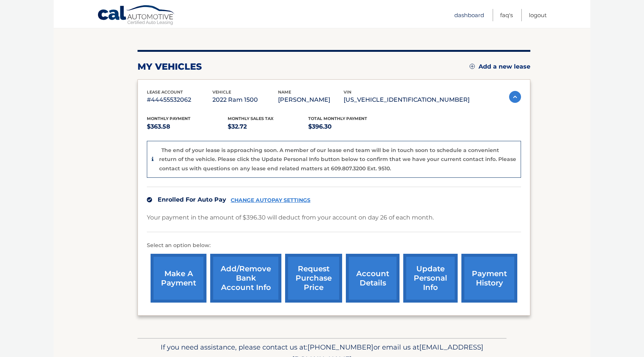 The image size is (644, 357). What do you see at coordinates (489, 278) in the screenshot?
I see `a: payment history` at bounding box center [489, 278].